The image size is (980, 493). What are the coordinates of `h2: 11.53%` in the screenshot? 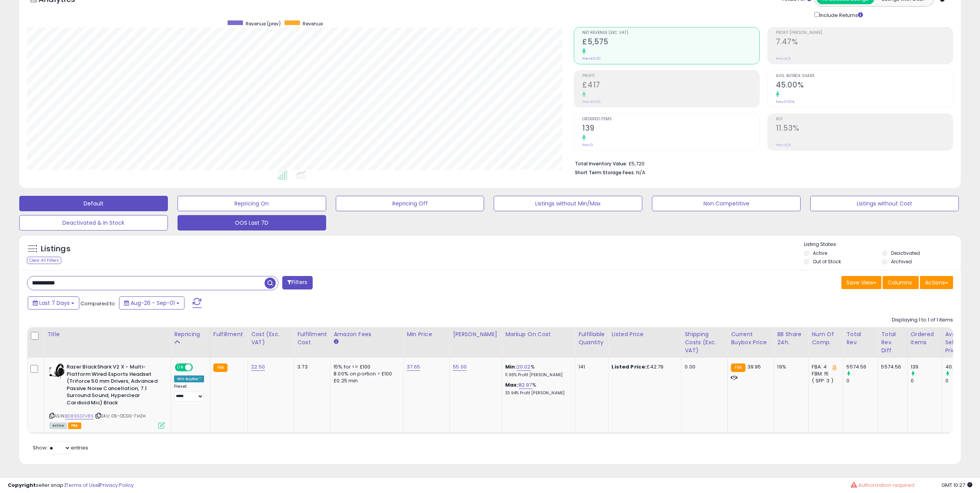 It's located at (864, 128).